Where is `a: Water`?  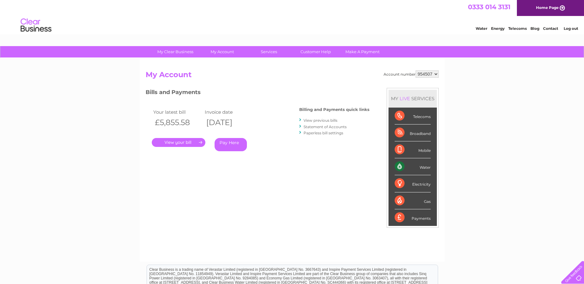
a: Water is located at coordinates (481, 28).